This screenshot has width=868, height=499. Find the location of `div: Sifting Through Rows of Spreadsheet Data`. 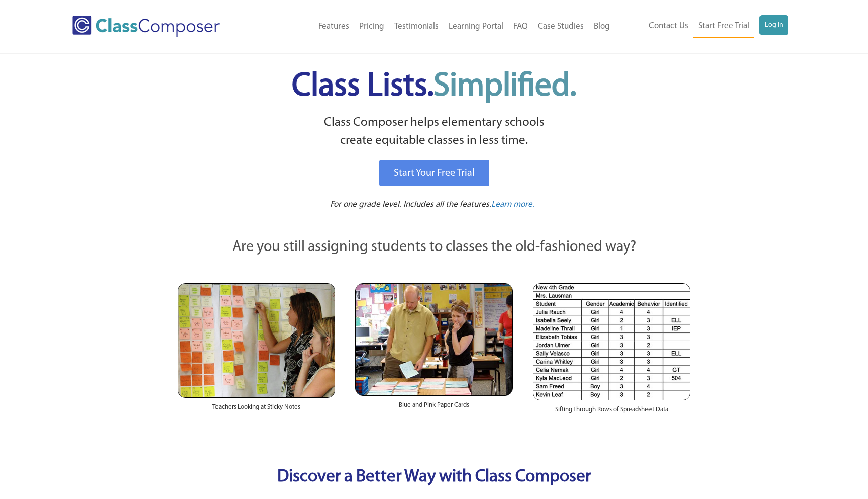

div: Sifting Through Rows of Spreadsheet Data is located at coordinates (611, 412).